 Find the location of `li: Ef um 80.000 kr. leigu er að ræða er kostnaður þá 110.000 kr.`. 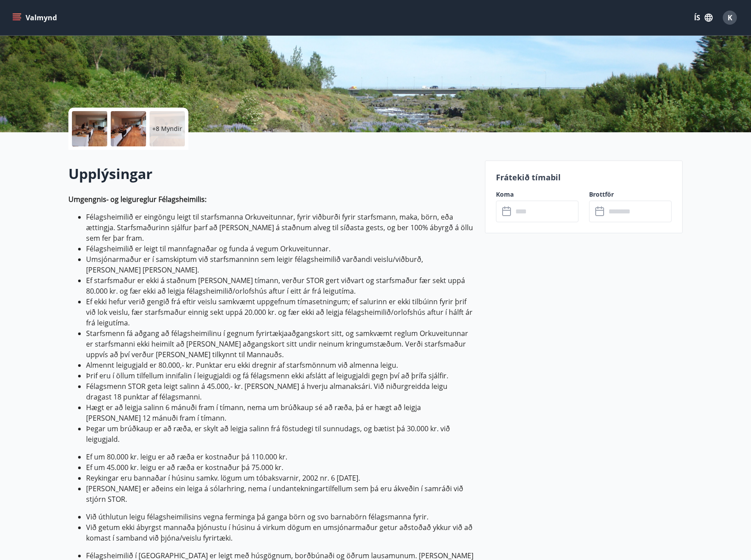

li: Ef um 80.000 kr. leigu er að ræða er kostnaður þá 110.000 kr. is located at coordinates (281, 457).